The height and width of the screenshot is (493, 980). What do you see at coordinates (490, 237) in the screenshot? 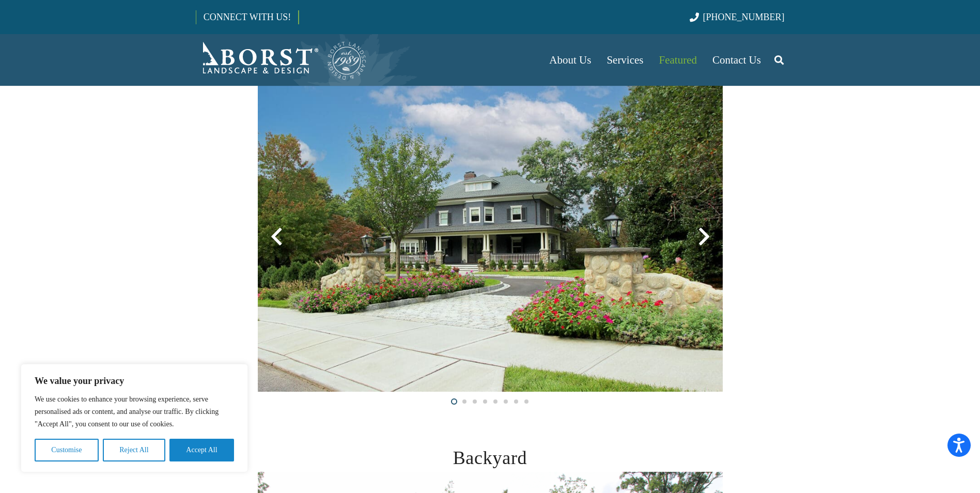
I see `img: IMG_1058-resized-1-1024x682.jpg` at bounding box center [490, 237].